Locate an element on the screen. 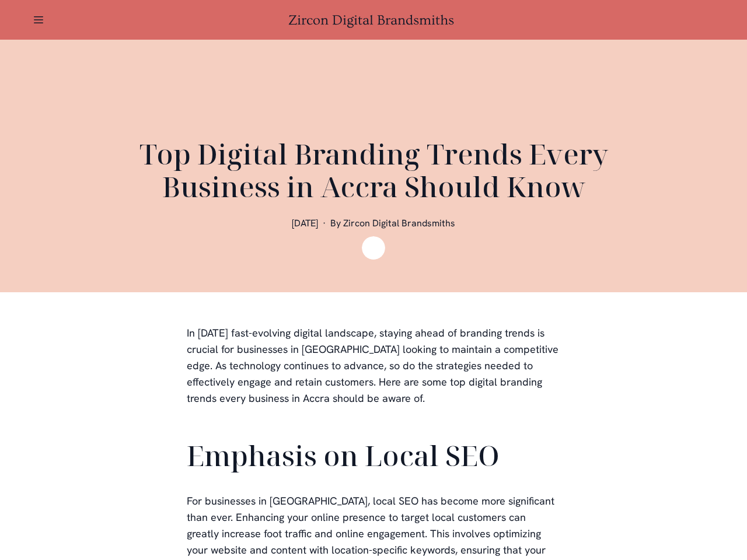  img: Zircon Digital Brandsmiths is located at coordinates (373, 248).